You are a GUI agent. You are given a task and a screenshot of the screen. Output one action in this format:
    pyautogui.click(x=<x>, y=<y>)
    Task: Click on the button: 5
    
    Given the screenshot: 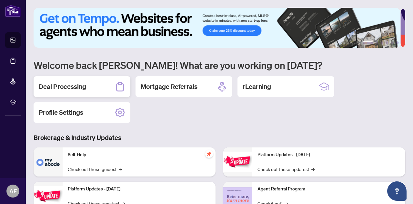 What is the action you would take?
    pyautogui.click(x=392, y=43)
    